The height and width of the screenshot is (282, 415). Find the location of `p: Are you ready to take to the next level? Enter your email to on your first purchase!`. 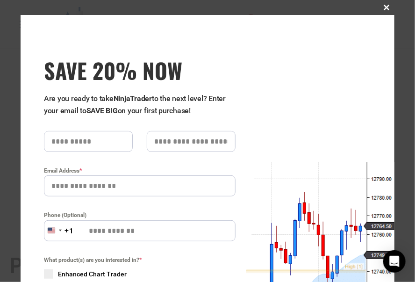

p: Are you ready to take to the next level? Enter your email to on your first purchase! is located at coordinates (140, 105).